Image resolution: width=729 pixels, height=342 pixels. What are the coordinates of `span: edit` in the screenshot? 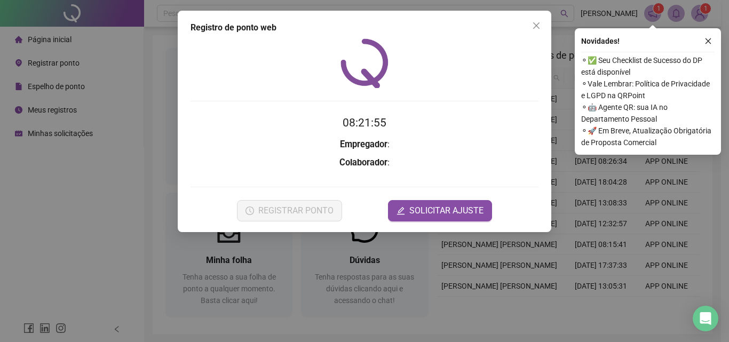 It's located at (401, 211).